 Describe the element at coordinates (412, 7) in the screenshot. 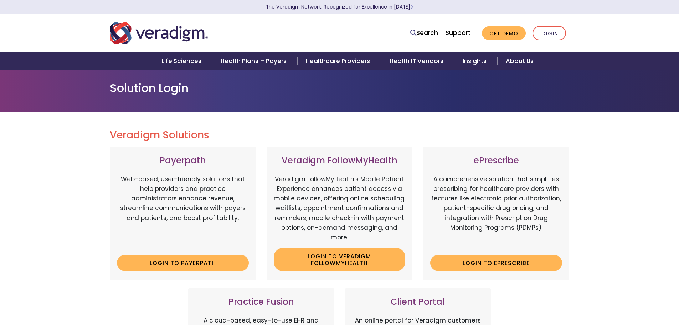

I see `span: Learn More` at that location.